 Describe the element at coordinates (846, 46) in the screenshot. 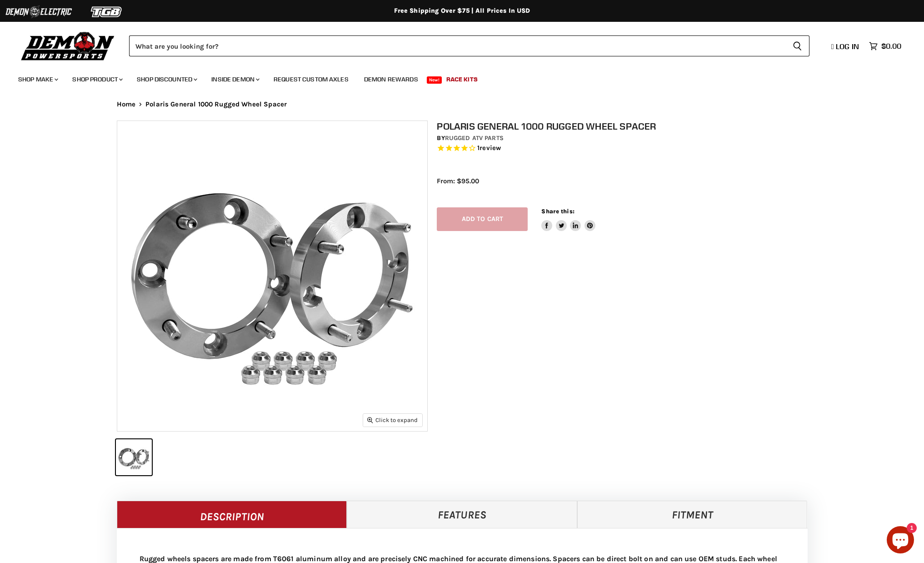

I see `a: Log in` at that location.